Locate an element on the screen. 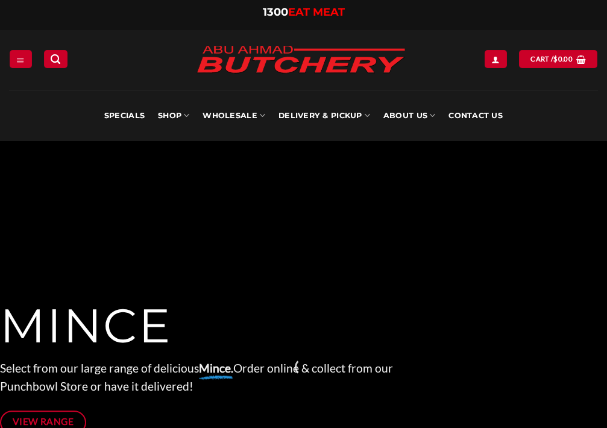 This screenshot has width=607, height=428. a: Wholesale is located at coordinates (234, 116).